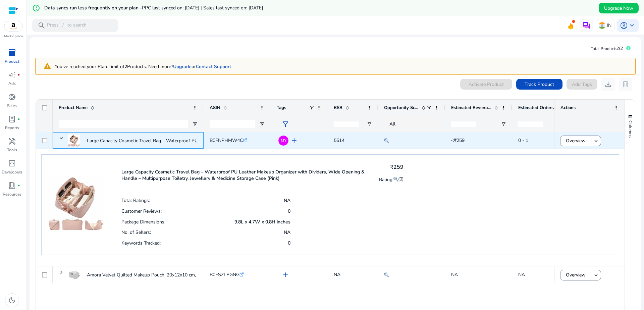  Describe the element at coordinates (12, 194) in the screenshot. I see `p: Resources` at that location.